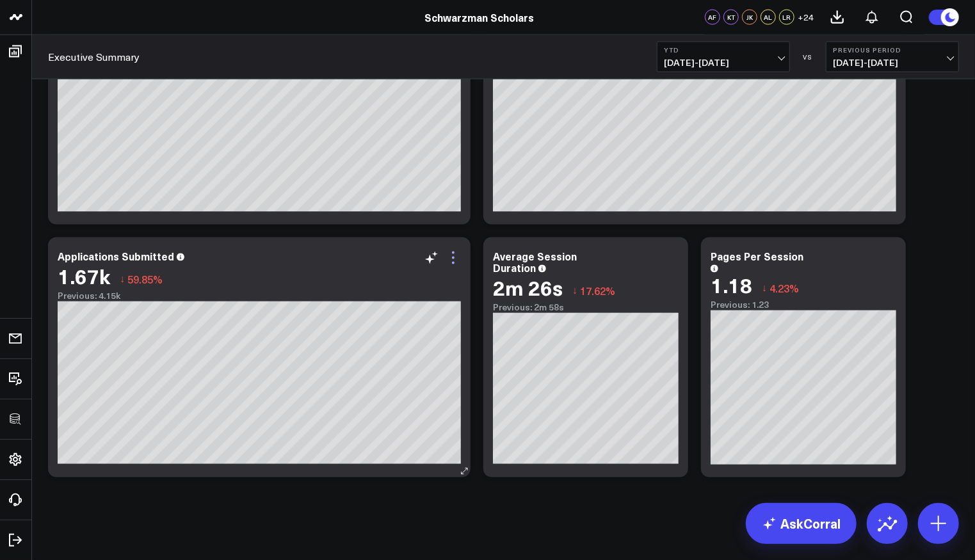 Image resolution: width=975 pixels, height=560 pixels. What do you see at coordinates (586, 308) in the screenshot?
I see `div: Previous: 2m 58s` at bounding box center [586, 308].